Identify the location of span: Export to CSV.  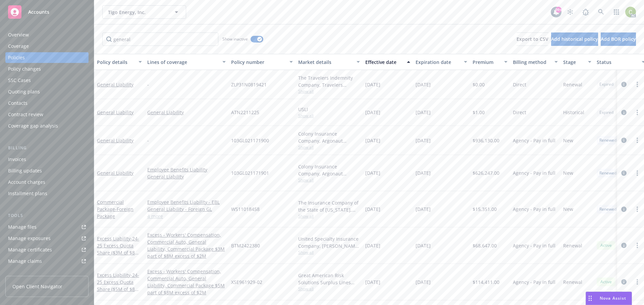
(533, 39).